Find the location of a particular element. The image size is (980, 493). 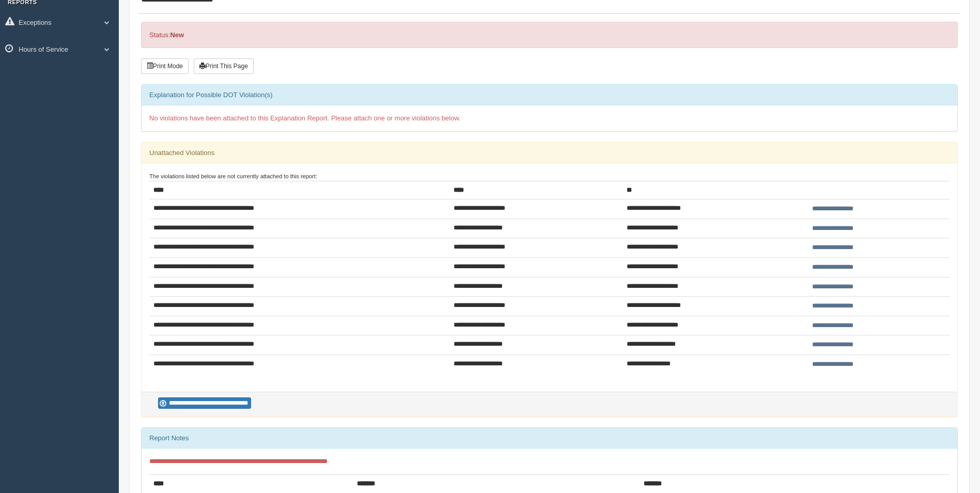

div: Status: is located at coordinates (549, 35).